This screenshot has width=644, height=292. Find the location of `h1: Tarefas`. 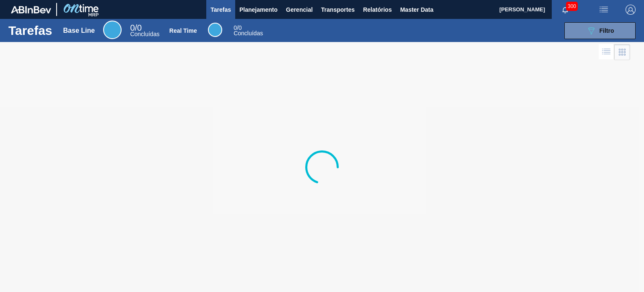

h1: Tarefas is located at coordinates (30, 30).